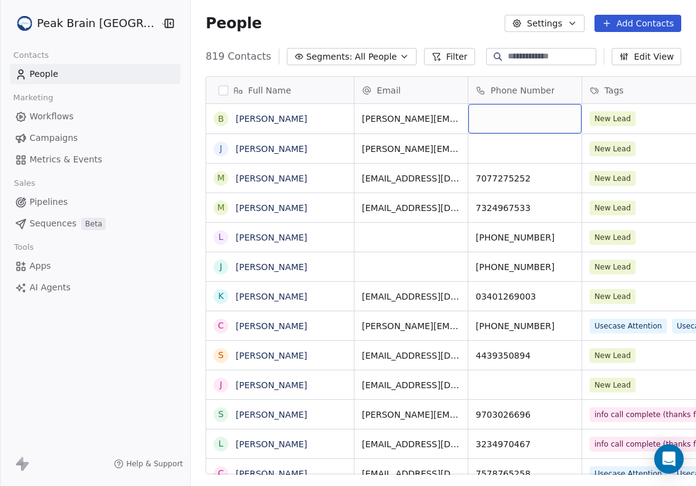  Describe the element at coordinates (95, 223) in the screenshot. I see `a: SequencesBeta` at that location.